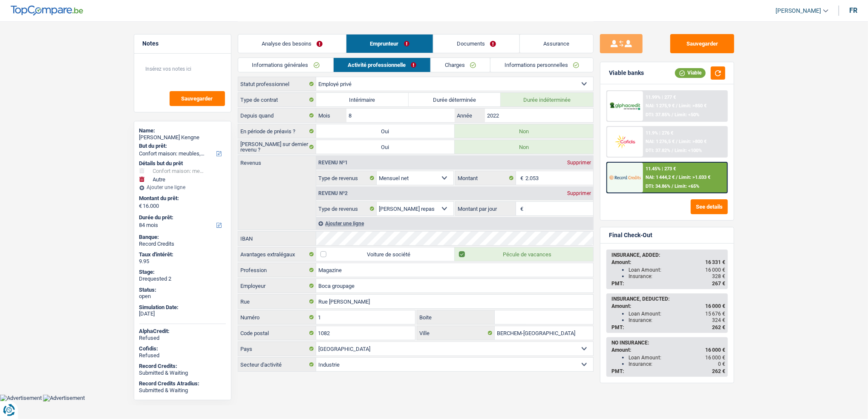  Describe the element at coordinates (690, 73) in the screenshot. I see `div: Viable` at that location.